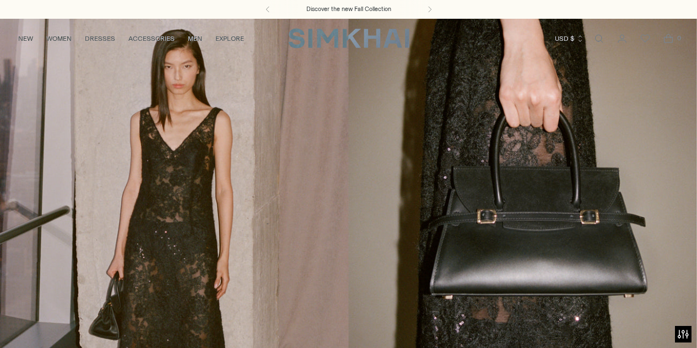 Image resolution: width=697 pixels, height=348 pixels. Describe the element at coordinates (622, 39) in the screenshot. I see `a: Go to the account page` at that location.